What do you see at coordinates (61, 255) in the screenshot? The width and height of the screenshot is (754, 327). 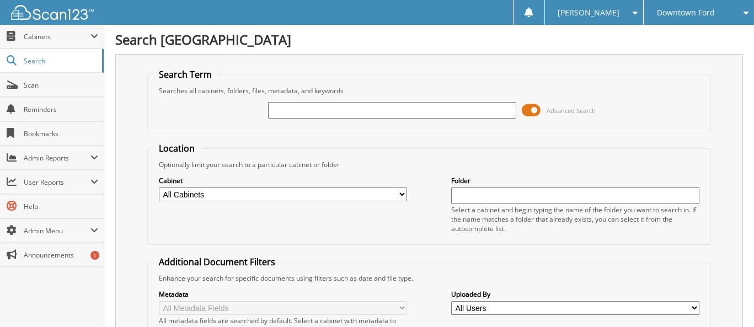 I see `span: Announcements` at bounding box center [61, 255].